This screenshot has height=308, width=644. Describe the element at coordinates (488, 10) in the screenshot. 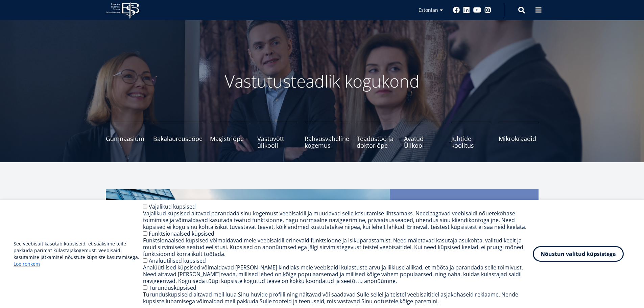

I see `a: Instagram` at that location.